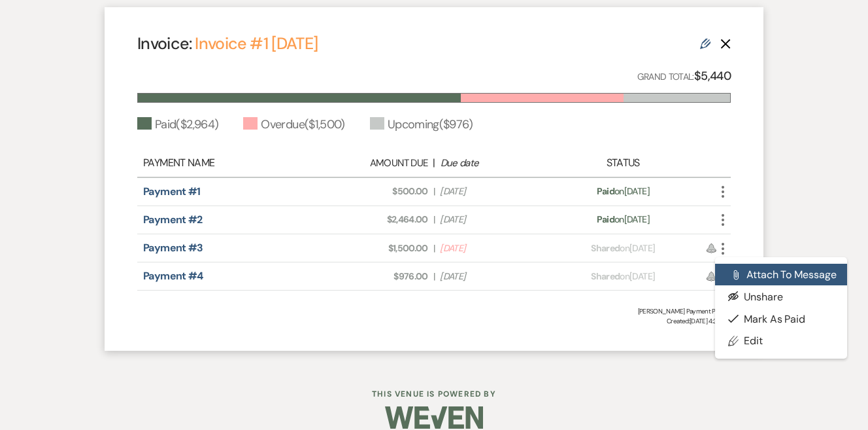 The height and width of the screenshot is (430, 868). Describe the element at coordinates (178, 125) in the screenshot. I see `div: Paid ( $2,964 )` at that location.